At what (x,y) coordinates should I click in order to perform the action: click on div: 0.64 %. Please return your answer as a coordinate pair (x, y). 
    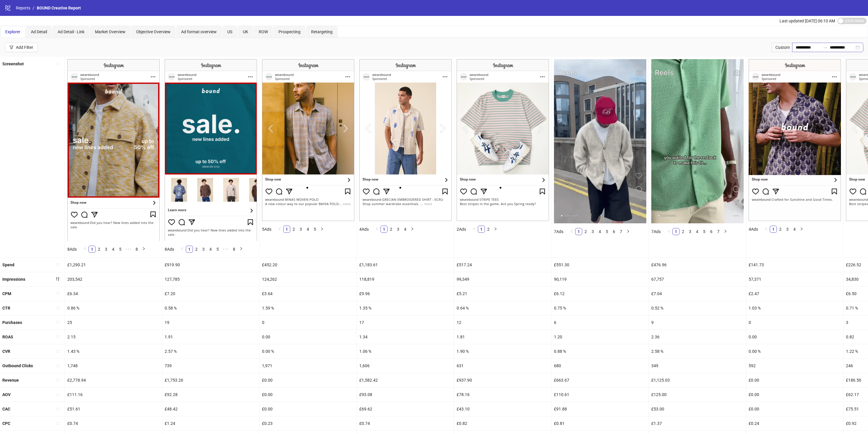
    Looking at the image, I should click on (503, 308).